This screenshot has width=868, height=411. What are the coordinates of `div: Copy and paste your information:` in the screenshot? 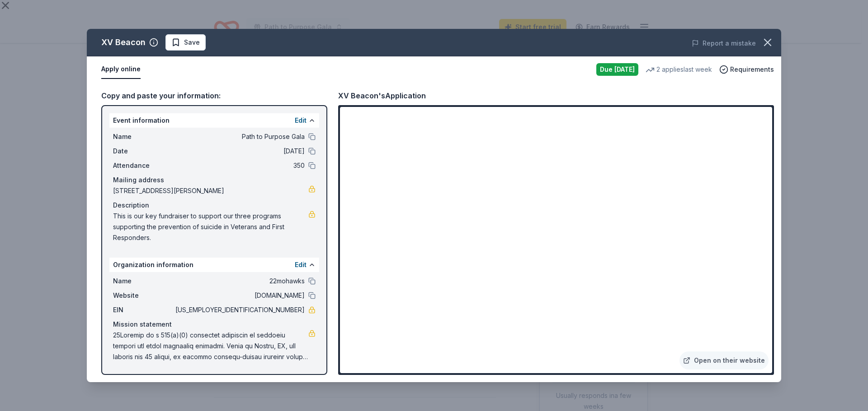 It's located at (214, 95).